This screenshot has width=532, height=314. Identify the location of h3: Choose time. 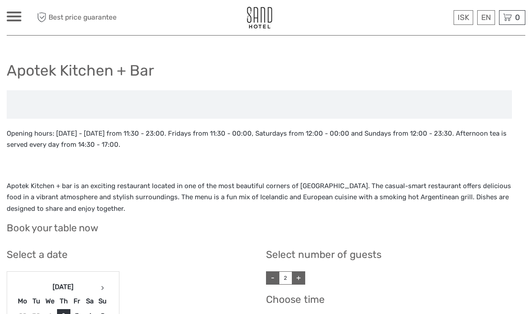
(395, 300).